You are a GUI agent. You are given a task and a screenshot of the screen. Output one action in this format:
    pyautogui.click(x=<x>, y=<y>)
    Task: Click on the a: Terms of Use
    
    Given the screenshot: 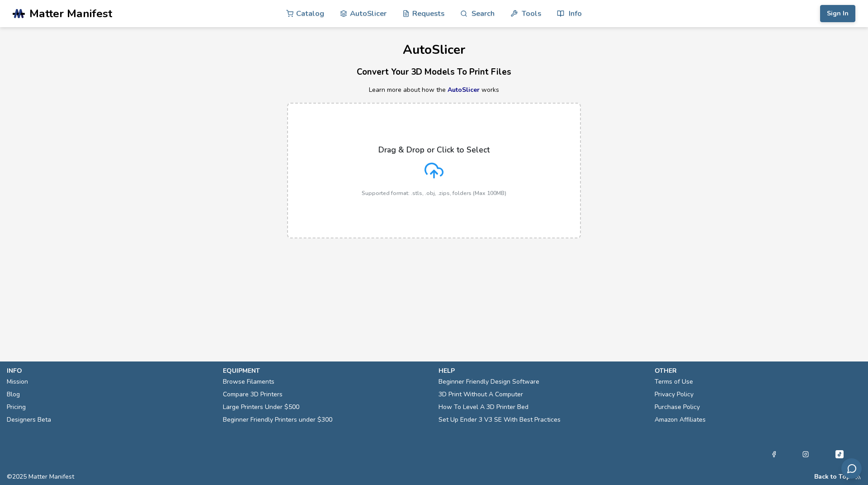 What is the action you would take?
    pyautogui.click(x=673, y=382)
    